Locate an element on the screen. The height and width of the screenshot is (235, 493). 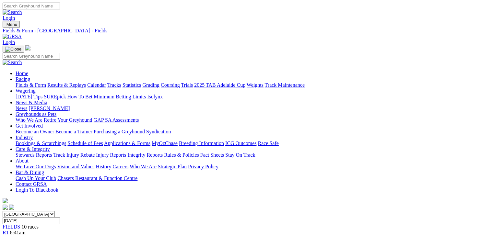
span: FIELDS is located at coordinates (11, 227).